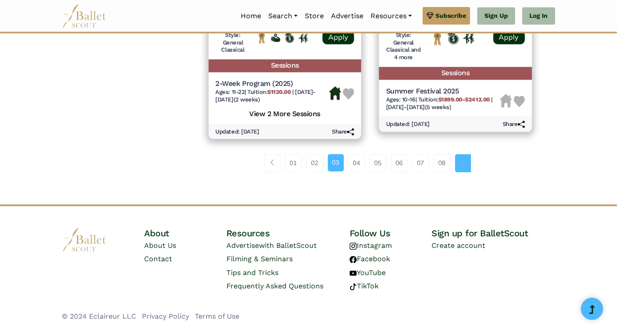 This screenshot has width=617, height=328. I want to click on span: Frequently Asked Questions, so click(275, 286).